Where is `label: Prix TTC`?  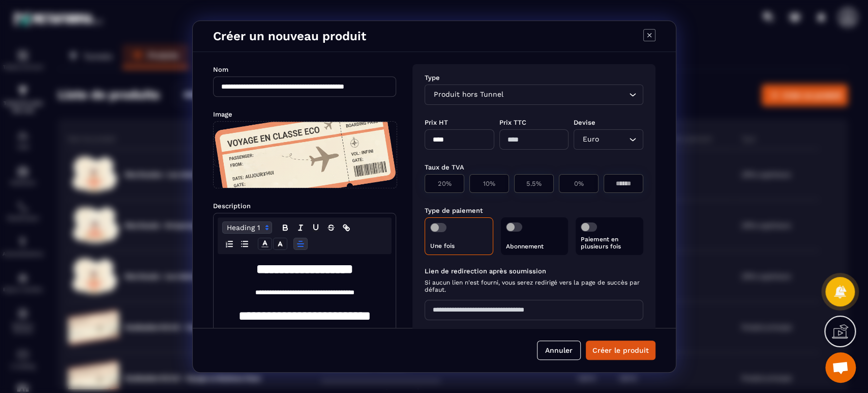
label: Prix TTC is located at coordinates (512, 122).